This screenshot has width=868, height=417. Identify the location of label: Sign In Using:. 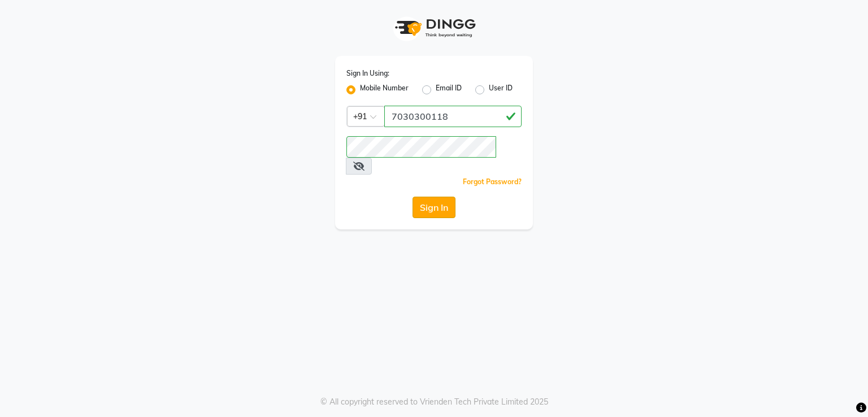
(368, 74).